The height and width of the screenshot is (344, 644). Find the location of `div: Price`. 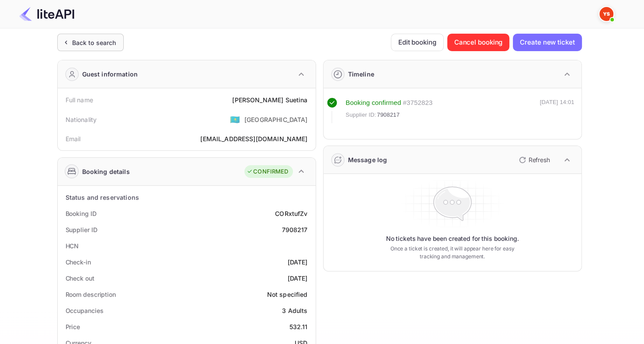

div: Price is located at coordinates (73, 327).